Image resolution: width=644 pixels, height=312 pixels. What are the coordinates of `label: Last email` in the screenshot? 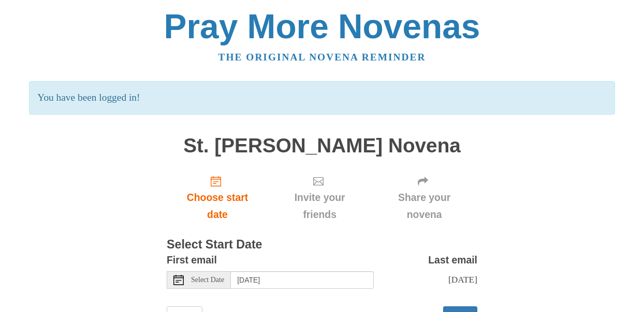 It's located at (452, 260).